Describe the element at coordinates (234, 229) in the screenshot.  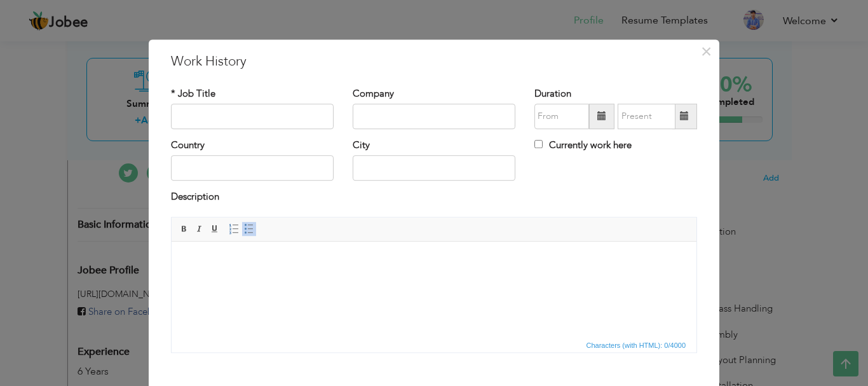
I see `a: Insert/Remove Numbered List` at that location.